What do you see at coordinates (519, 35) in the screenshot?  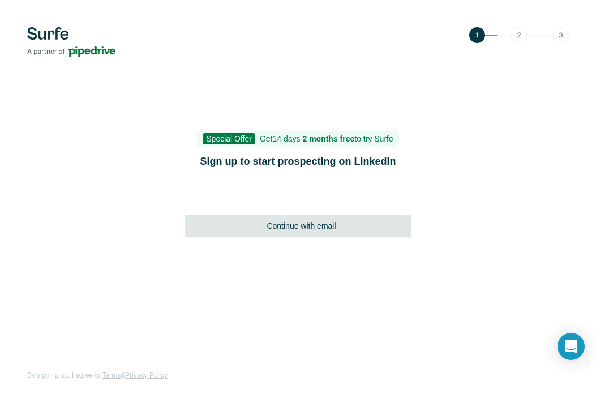 I see `img: Step 1` at bounding box center [519, 35].